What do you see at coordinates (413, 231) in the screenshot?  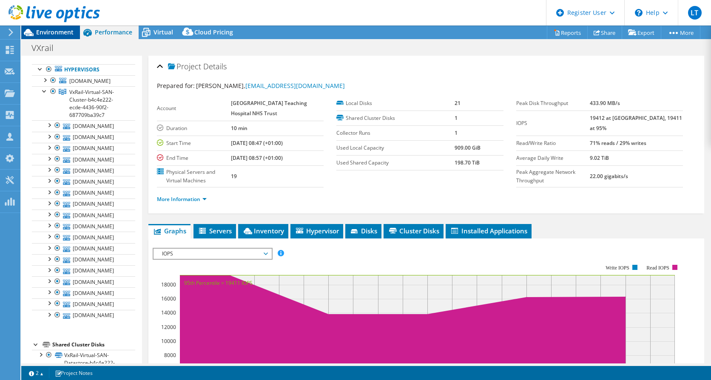 I see `span: Cluster Disks` at bounding box center [413, 231].